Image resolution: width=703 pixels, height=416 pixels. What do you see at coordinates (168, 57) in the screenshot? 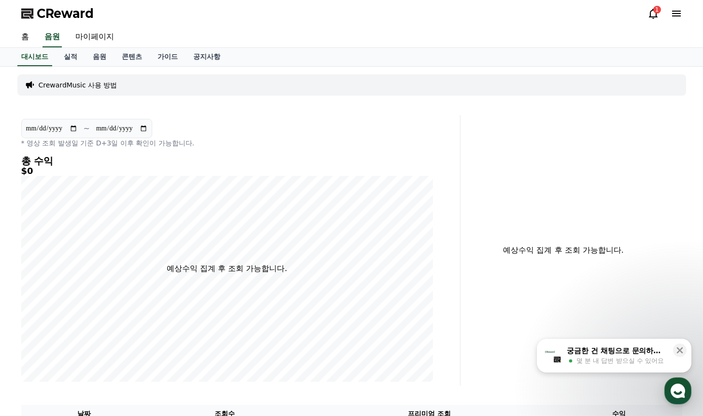
I see `a: 가이드` at bounding box center [168, 57].